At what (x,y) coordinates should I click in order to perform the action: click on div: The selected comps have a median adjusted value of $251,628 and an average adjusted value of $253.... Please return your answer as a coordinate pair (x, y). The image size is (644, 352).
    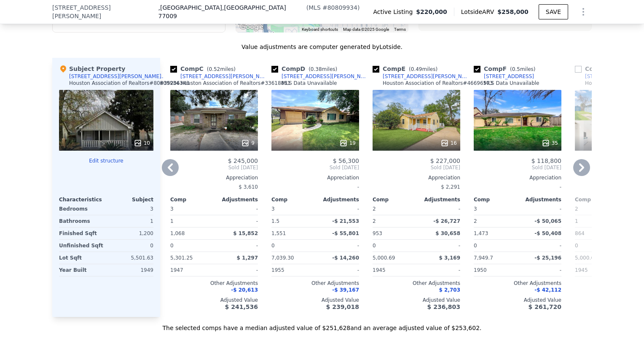
    Looking at the image, I should click on (322, 324).